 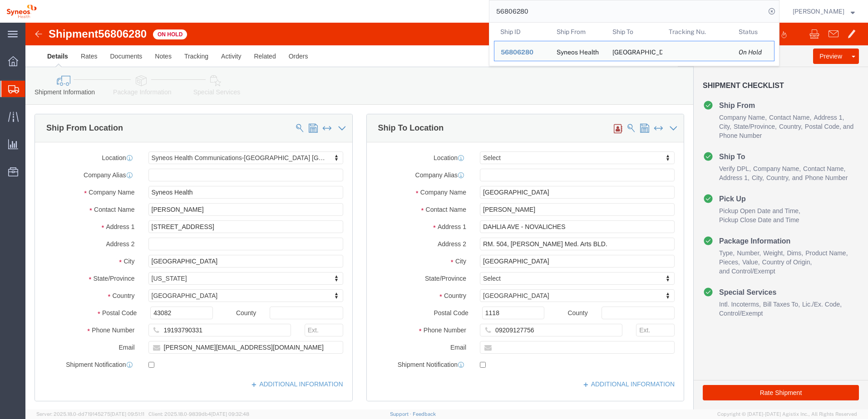 What do you see at coordinates (627, 11) in the screenshot?
I see `input: Search for shipment number, reference number` at bounding box center [627, 11].